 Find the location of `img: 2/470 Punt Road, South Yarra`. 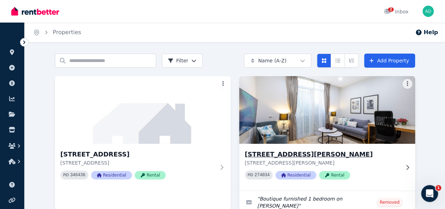

img: 2/470 Punt Road, South Yarra is located at coordinates (143, 110).